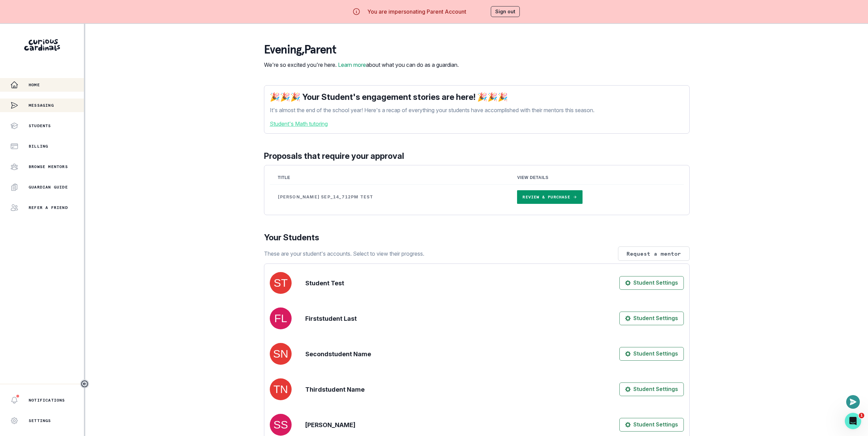  What do you see at coordinates (361, 49) in the screenshot?
I see `p: evening , Parent` at bounding box center [361, 49].